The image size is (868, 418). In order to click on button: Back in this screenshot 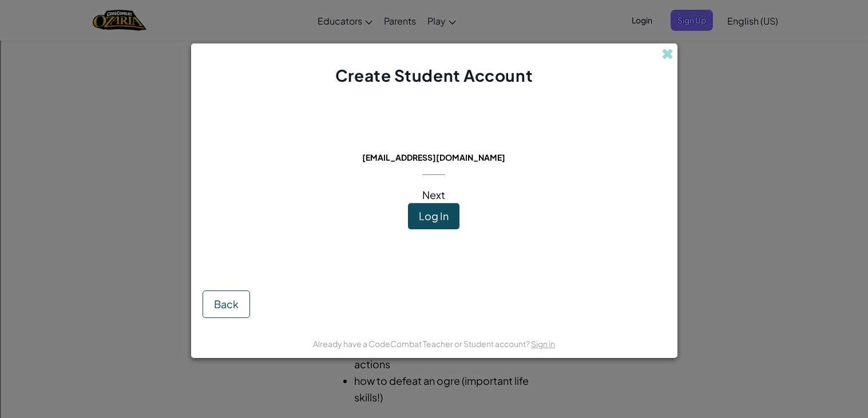, I will do `click(226, 304)`.